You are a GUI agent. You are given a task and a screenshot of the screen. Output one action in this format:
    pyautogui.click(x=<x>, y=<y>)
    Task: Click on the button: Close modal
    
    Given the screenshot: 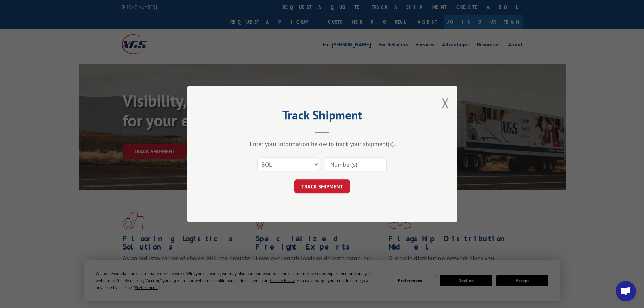 What is the action you would take?
    pyautogui.click(x=445, y=103)
    